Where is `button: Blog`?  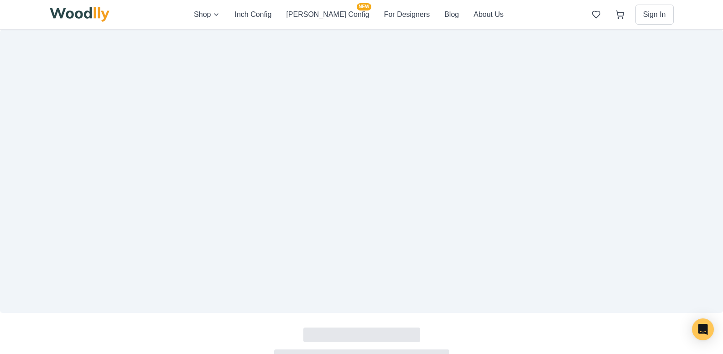
button: Blog is located at coordinates (452, 15).